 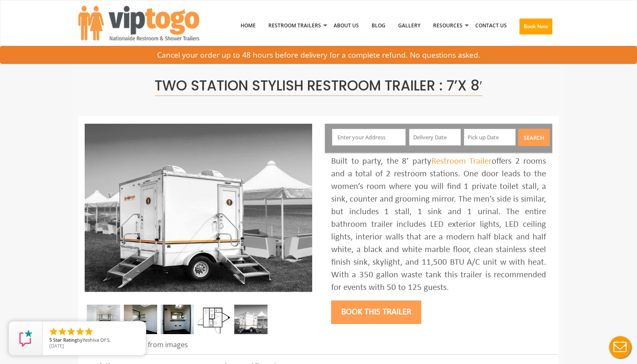 What do you see at coordinates (318, 86) in the screenshot?
I see `span: Two Station Stylish Restroom Trailer : 7’x 8′` at bounding box center [318, 86].